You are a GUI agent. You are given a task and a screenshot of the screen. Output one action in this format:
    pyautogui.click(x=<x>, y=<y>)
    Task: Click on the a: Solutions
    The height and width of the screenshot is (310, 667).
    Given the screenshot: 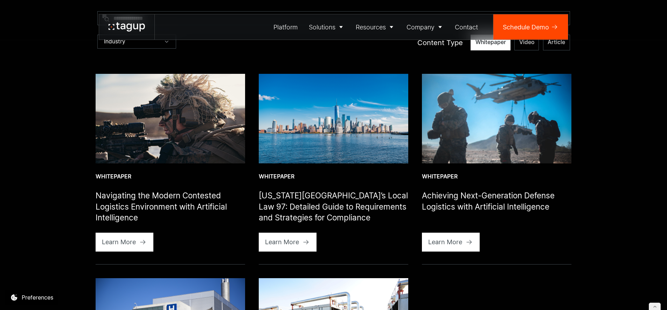 What is the action you would take?
    pyautogui.click(x=327, y=27)
    